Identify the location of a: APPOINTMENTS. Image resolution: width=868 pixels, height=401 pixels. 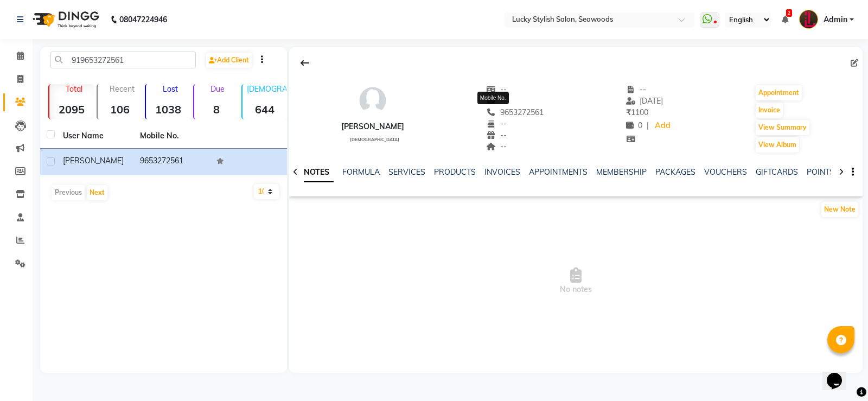
(558, 172).